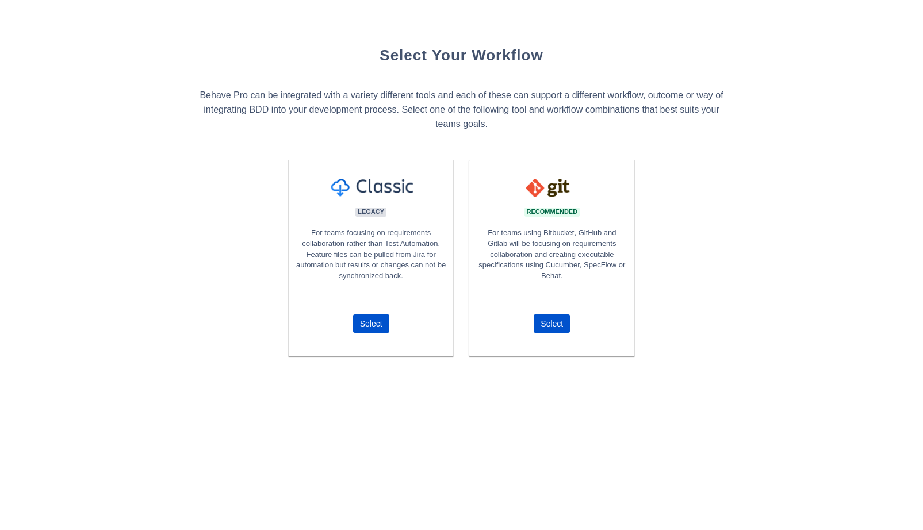 This screenshot has height=530, width=923. What do you see at coordinates (371, 212) in the screenshot?
I see `span: legacy` at bounding box center [371, 212].